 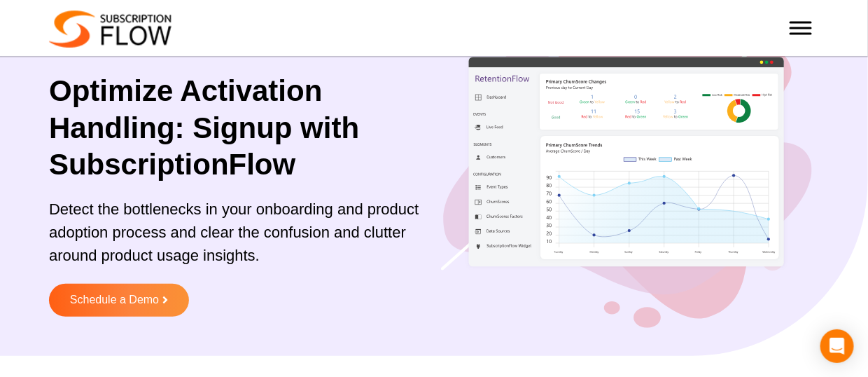 What do you see at coordinates (119, 300) in the screenshot?
I see `a: Schedule a Demo` at bounding box center [119, 300].